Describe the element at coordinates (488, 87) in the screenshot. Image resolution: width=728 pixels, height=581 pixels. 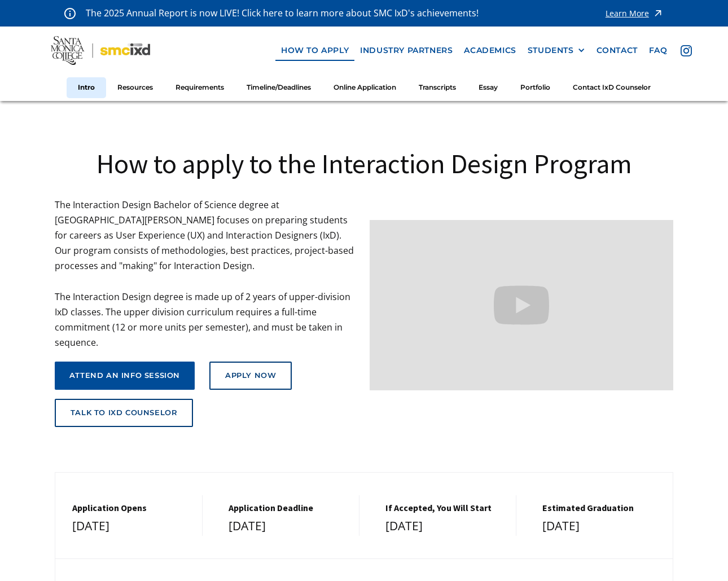
I see `a: Essay` at that location.